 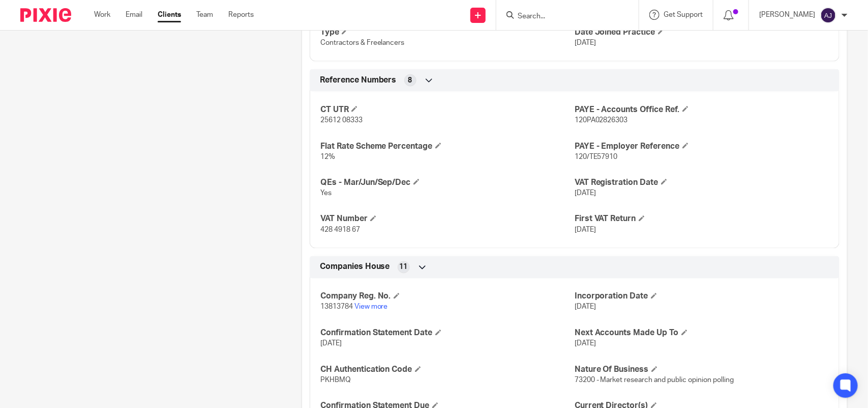 I want to click on input: Search, so click(x=562, y=17).